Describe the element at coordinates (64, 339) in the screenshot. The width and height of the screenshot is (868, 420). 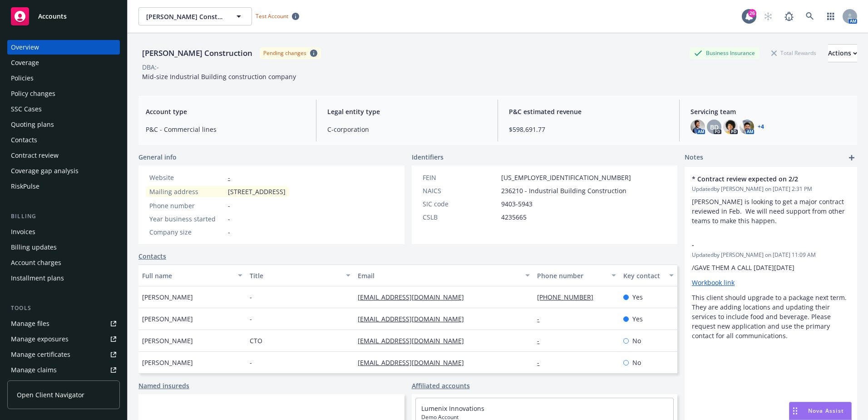
I see `a: Manage exposures` at that location.